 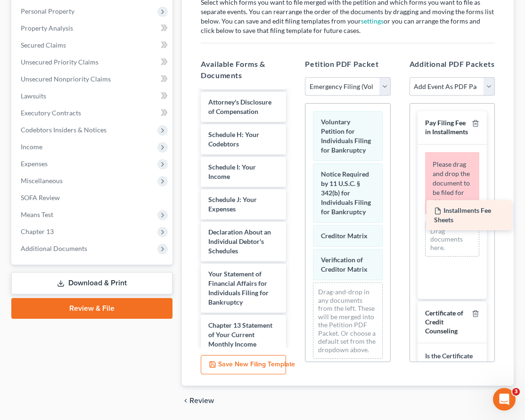 What do you see at coordinates (446, 127) in the screenshot?
I see `span: Pay Filing Fee in Installments` at bounding box center [446, 127].